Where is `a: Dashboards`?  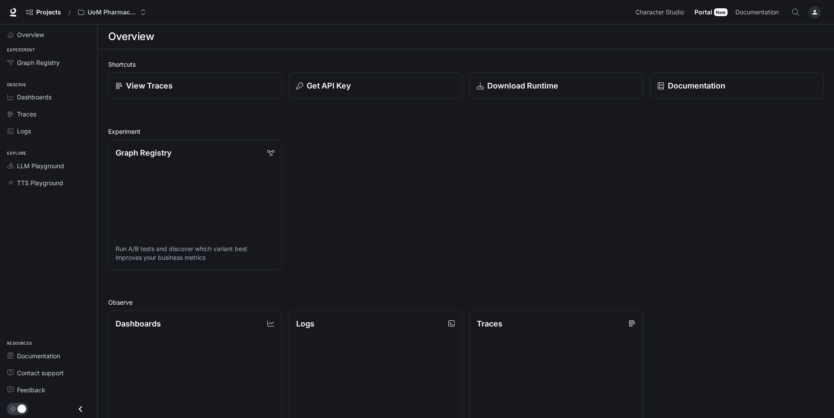 a: Dashboards is located at coordinates (48, 97).